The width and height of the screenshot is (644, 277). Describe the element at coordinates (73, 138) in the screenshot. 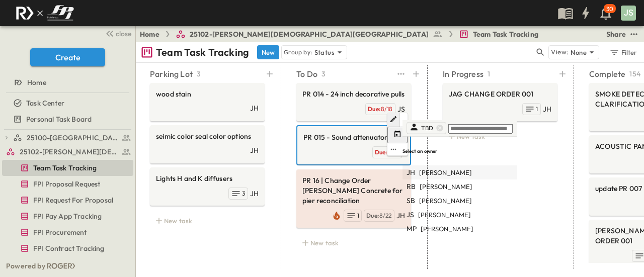

I see `span: 25100-Vanguard Prep School` at that location.